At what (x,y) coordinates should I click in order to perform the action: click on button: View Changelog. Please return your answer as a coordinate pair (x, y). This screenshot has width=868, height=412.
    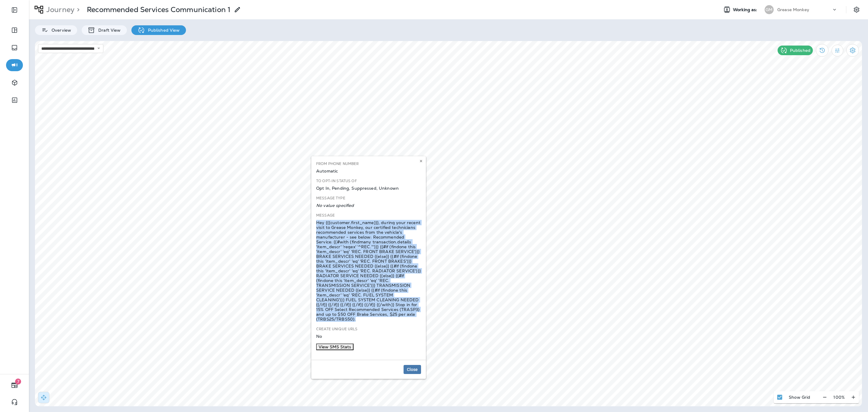
    Looking at the image, I should click on (823, 51).